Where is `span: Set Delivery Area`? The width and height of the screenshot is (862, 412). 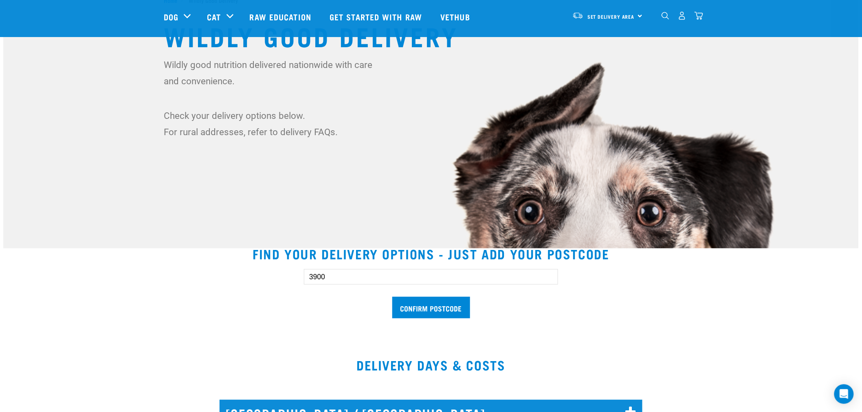
span: Set Delivery Area is located at coordinates (611, 16).